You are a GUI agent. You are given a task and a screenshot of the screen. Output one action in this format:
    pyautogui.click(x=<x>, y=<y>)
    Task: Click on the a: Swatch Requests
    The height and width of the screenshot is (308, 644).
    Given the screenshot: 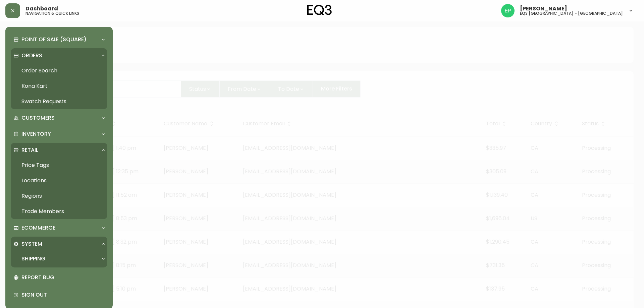 What is the action you would take?
    pyautogui.click(x=59, y=102)
    